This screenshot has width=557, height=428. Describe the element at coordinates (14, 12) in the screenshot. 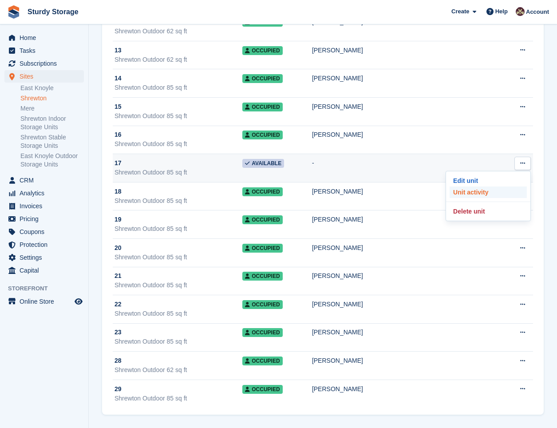

I see `img: stora-icon-8386f47178a22dfd0bd8f6a31ec36ba5ce8667c1dd55bd0f319d3a0aa187defe.svg` at that location.